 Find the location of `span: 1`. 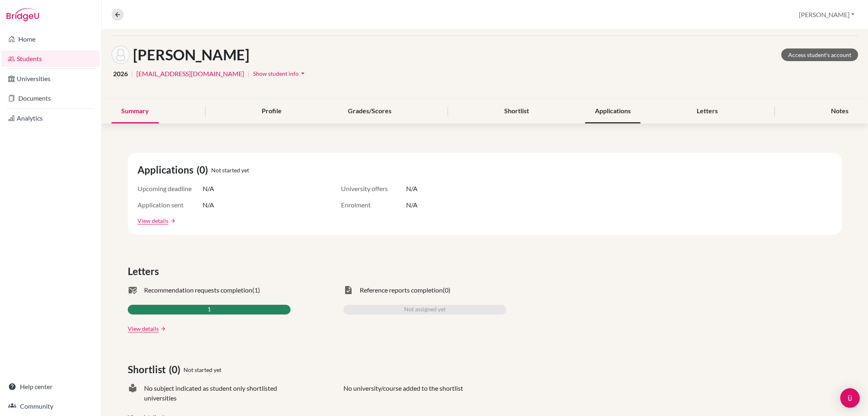

span: 1 is located at coordinates (209, 309).